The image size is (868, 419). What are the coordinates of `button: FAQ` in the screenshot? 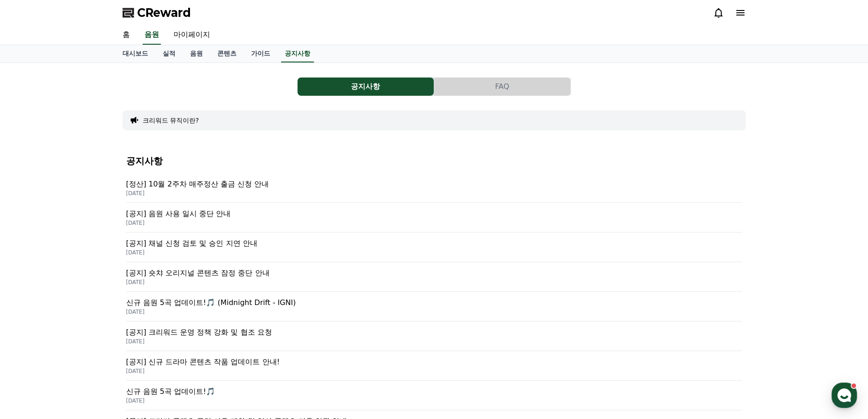 It's located at (502, 87).